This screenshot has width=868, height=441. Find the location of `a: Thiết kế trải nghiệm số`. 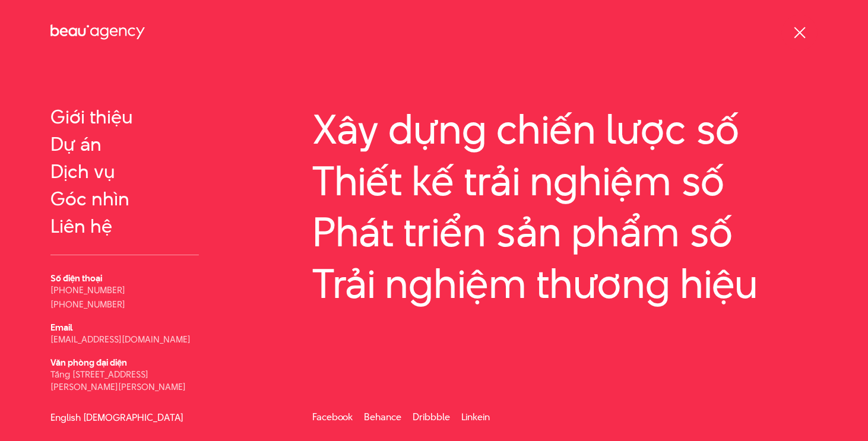

a: Thiết kế trải nghiệm số is located at coordinates (565, 181).